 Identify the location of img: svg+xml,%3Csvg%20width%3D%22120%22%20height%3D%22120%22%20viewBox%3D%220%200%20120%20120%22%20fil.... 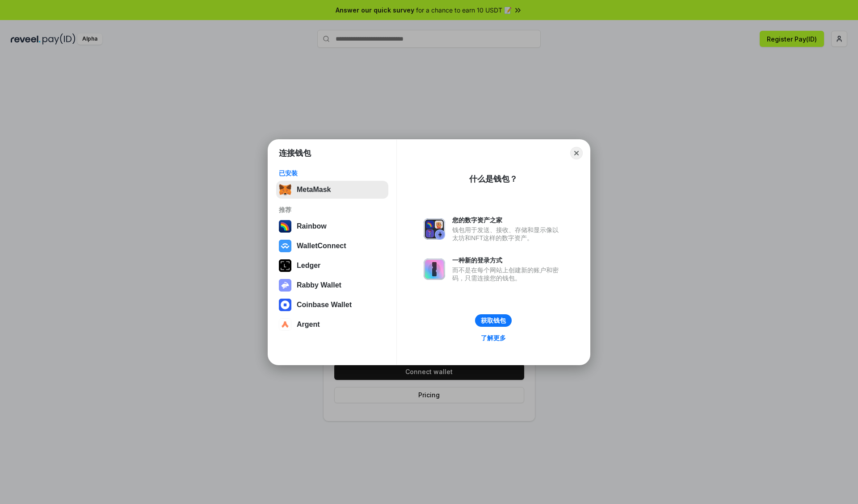
(285, 226).